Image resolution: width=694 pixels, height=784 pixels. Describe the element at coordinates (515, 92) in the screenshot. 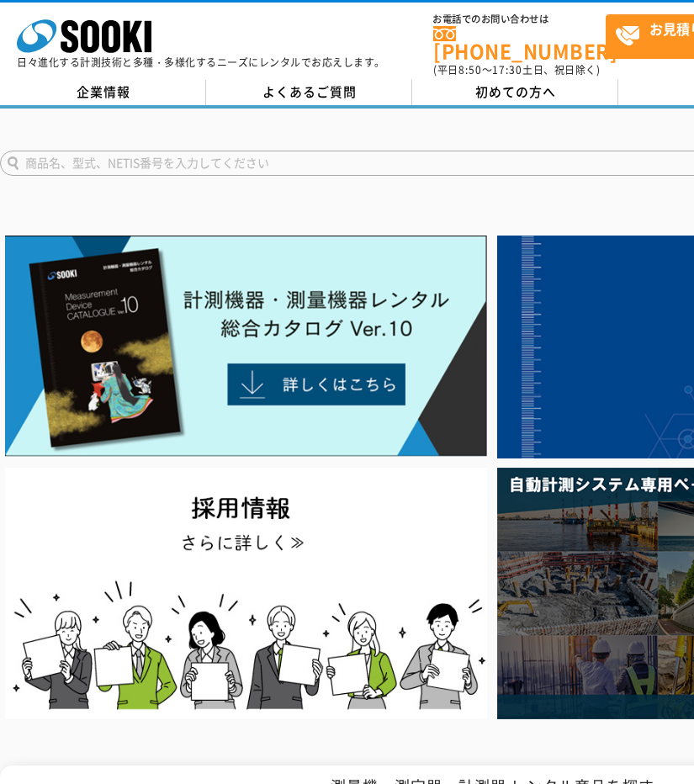

I see `span: 初めての方へ` at that location.